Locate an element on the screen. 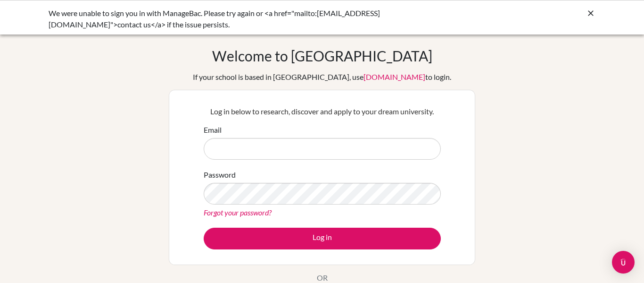 The width and height of the screenshot is (644, 283). div: Open Intercom Messenger is located at coordinates (624, 262).